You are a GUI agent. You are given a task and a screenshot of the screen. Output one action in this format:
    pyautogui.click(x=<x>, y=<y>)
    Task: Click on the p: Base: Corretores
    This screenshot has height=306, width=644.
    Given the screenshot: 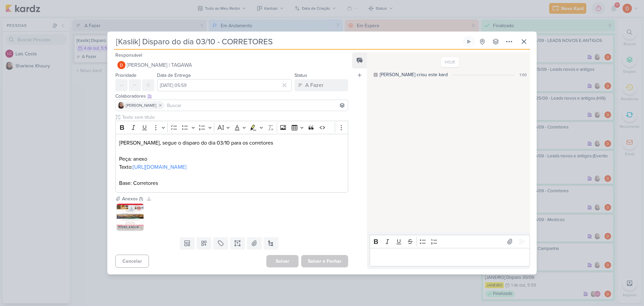 What is the action you would take?
    pyautogui.click(x=232, y=183)
    